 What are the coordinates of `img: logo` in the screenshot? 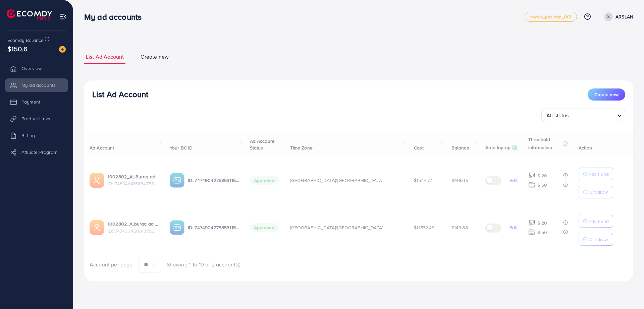 It's located at (29, 14).